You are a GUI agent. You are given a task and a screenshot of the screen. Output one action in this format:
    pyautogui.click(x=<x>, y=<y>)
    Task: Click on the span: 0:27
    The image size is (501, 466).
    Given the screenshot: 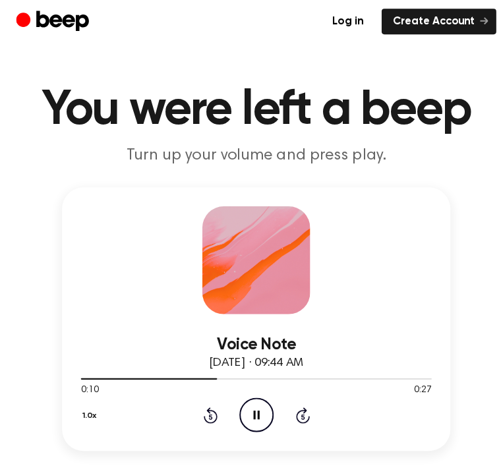 What is the action you would take?
    pyautogui.click(x=413, y=382)
    